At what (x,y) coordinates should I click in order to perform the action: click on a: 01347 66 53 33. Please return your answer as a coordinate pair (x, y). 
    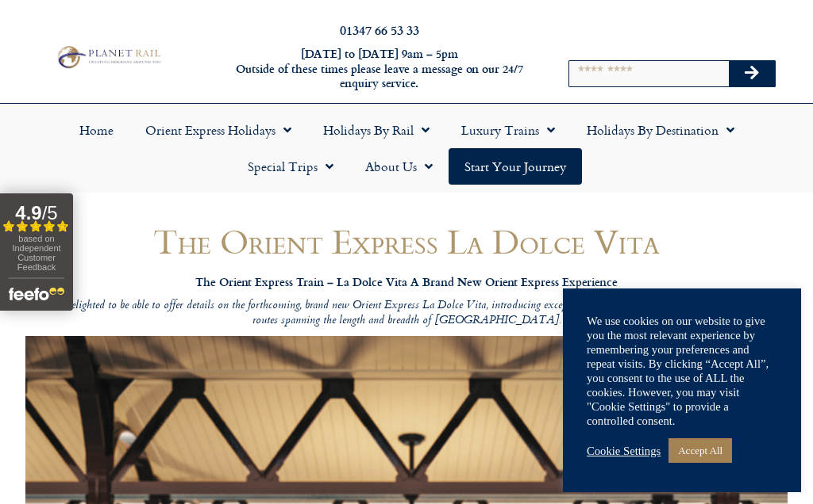
    Looking at the image, I should click on (380, 29).